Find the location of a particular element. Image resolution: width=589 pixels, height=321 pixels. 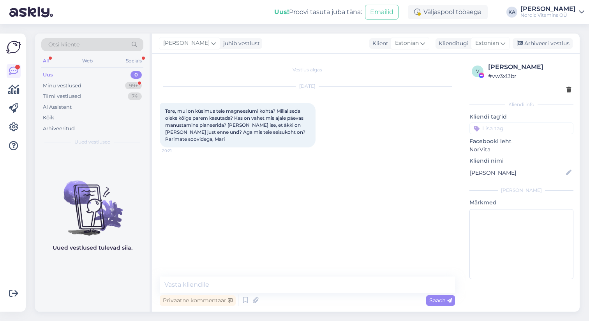

p: Kliendi nimi is located at coordinates (522, 161).